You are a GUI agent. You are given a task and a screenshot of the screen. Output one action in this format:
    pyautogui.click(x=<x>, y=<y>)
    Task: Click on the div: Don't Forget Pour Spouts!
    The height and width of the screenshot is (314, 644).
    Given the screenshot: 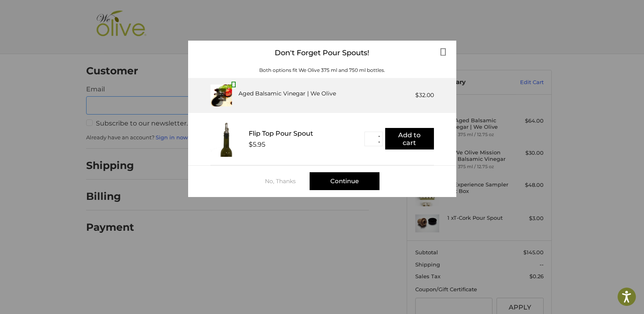 What is the action you would take?
    pyautogui.click(x=322, y=53)
    